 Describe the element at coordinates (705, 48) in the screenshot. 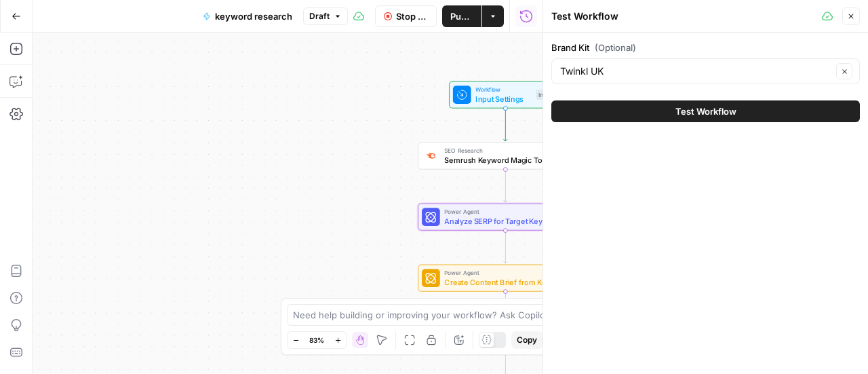

I see `label: Brand Kit` at that location.